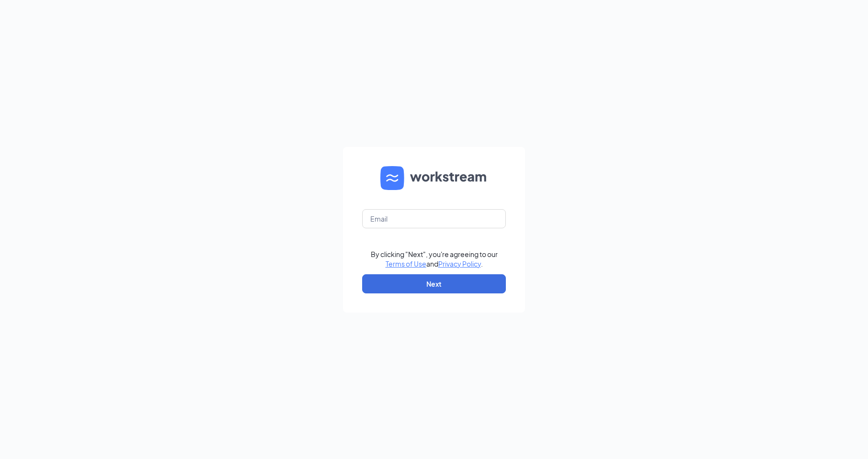 Image resolution: width=868 pixels, height=459 pixels. Describe the element at coordinates (434, 219) in the screenshot. I see `input: Email` at that location.